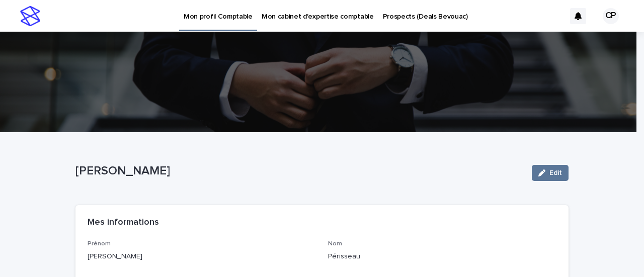 This screenshot has width=644, height=277. What do you see at coordinates (550, 173) in the screenshot?
I see `button: Edit` at bounding box center [550, 173].